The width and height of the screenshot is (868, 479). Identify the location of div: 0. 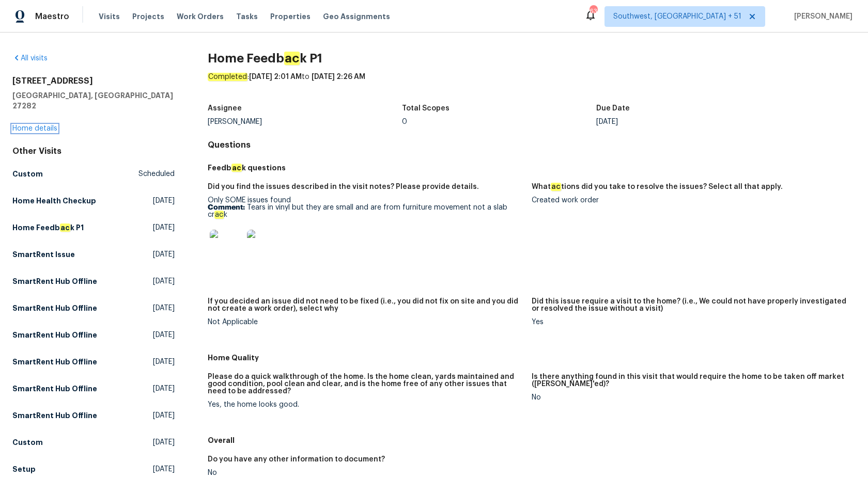
(499, 122).